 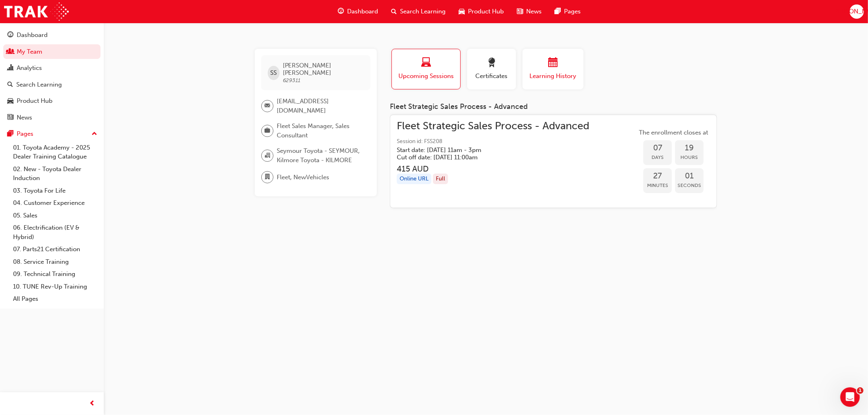 I want to click on span: 01, so click(x=690, y=176).